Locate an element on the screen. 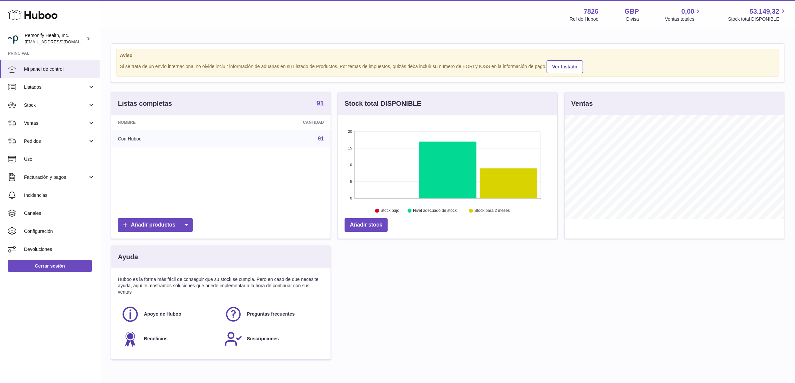 Image resolution: width=795 pixels, height=383 pixels. span: Ventas is located at coordinates (56, 123).